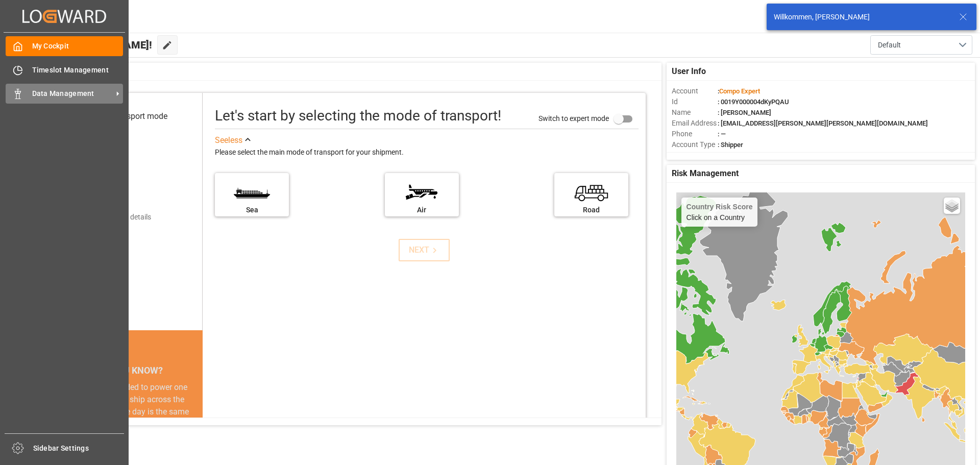 The height and width of the screenshot is (465, 980). I want to click on a: Timeslot Management, so click(65, 70).